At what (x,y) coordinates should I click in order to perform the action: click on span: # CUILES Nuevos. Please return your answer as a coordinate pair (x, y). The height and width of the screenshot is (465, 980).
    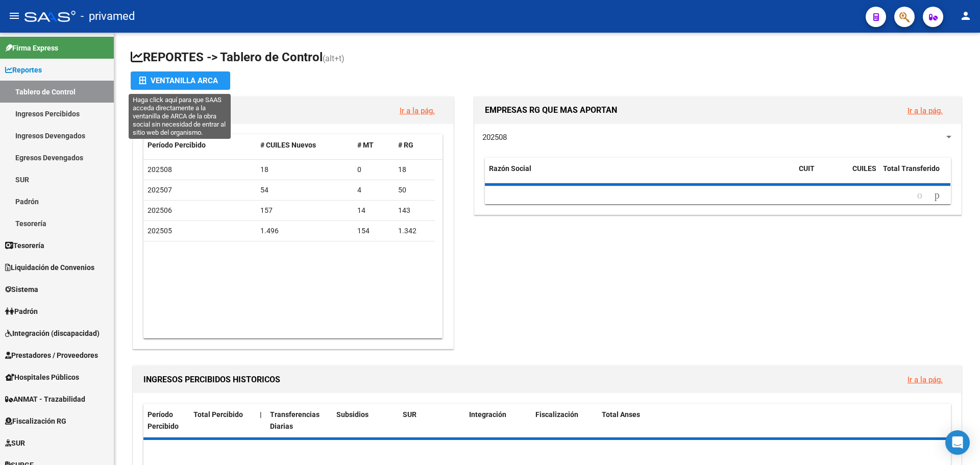
    Looking at the image, I should click on (288, 145).